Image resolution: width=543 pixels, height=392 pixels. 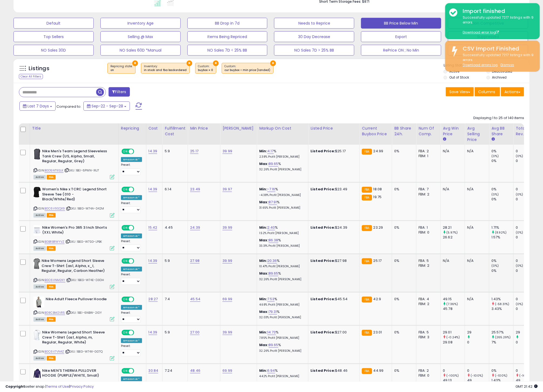 What do you see at coordinates (513, 92) in the screenshot?
I see `button: Actions` at bounding box center [513, 92].